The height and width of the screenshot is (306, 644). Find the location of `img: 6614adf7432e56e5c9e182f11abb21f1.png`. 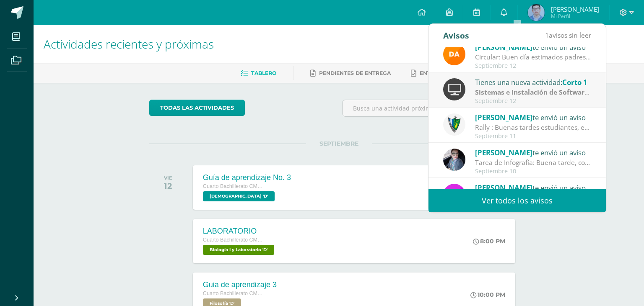

img: 6614adf7432e56e5c9e182f11abb21f1.png is located at coordinates (454, 195).